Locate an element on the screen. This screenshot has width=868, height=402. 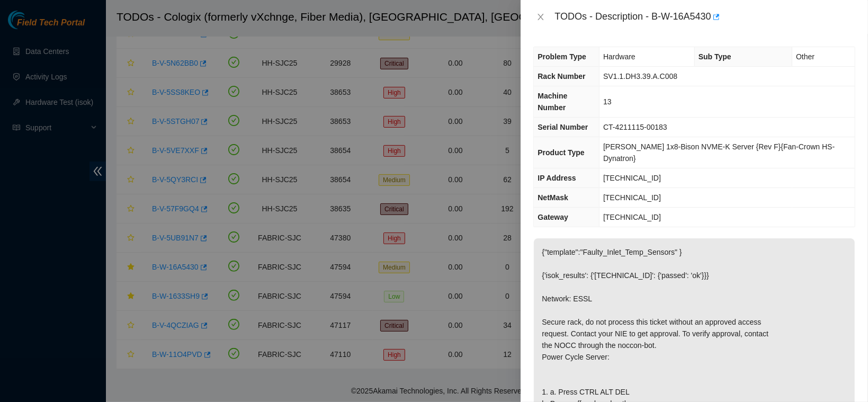
span: 13 is located at coordinates (608, 102).